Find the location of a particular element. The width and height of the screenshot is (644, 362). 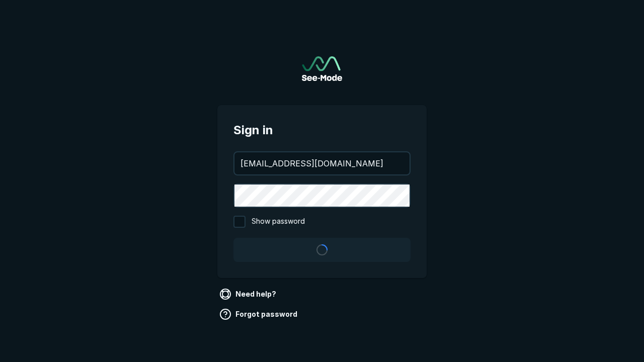

a: Forgot password is located at coordinates (259, 315).